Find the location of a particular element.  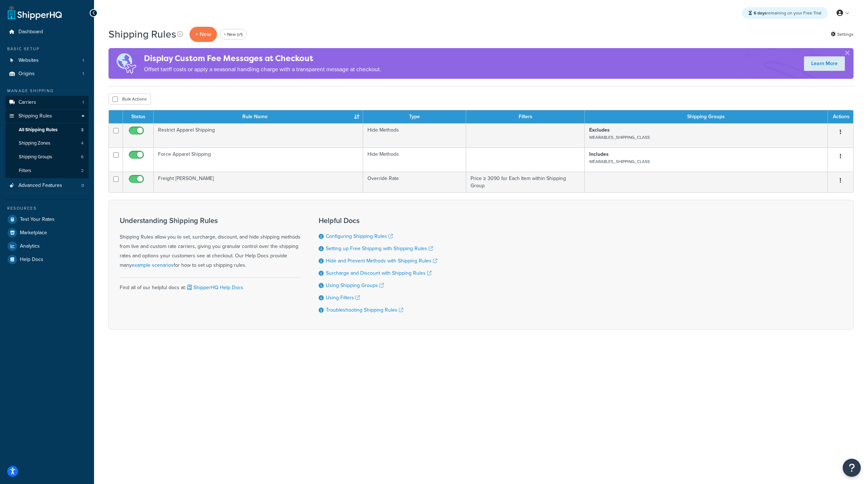

td: Force Apparel Shipping is located at coordinates (259, 160).